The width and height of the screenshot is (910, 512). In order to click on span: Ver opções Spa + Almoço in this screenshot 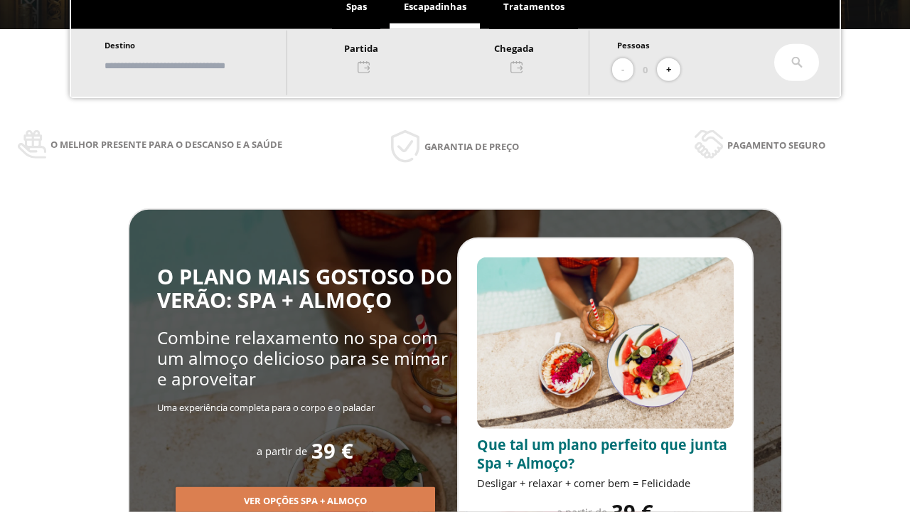, I will do `click(305, 501)`.